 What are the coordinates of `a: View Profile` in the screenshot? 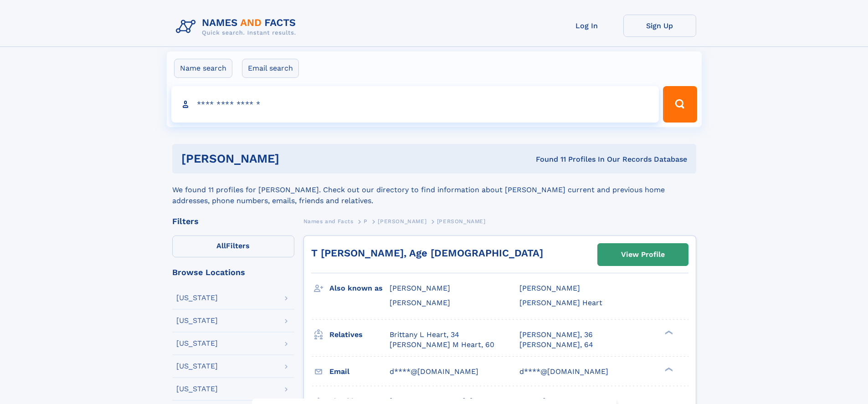 It's located at (643, 255).